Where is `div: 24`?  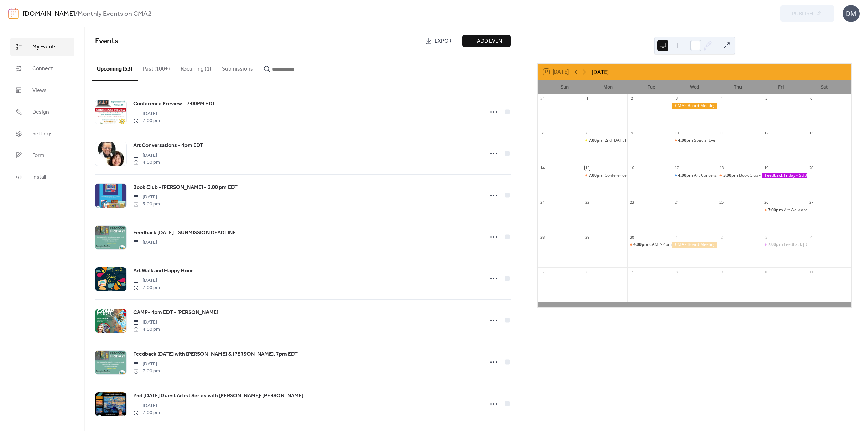
div: 24 is located at coordinates (676, 203).